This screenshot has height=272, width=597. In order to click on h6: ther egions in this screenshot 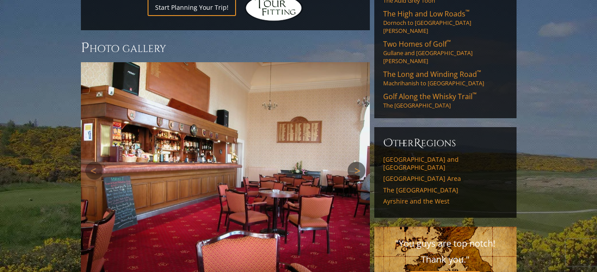, I will do `click(446, 143)`.